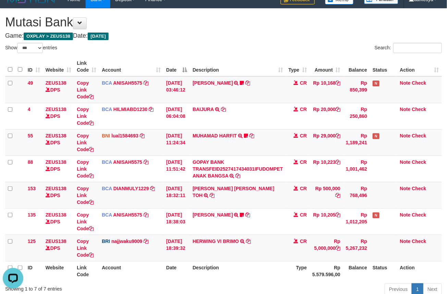 The height and width of the screenshot is (294, 447). What do you see at coordinates (327, 222) in the screenshot?
I see `td: Rp 10,205` at bounding box center [327, 222].